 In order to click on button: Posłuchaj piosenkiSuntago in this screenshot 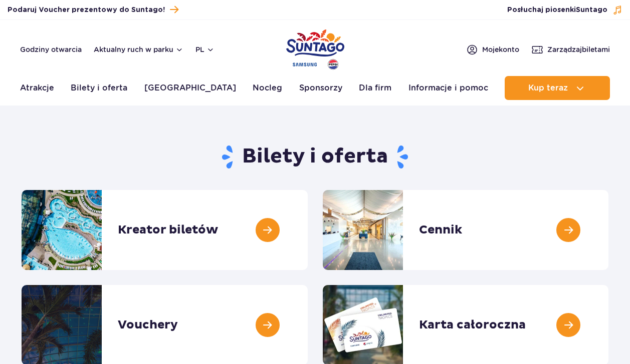, I will do `click(565, 10)`.